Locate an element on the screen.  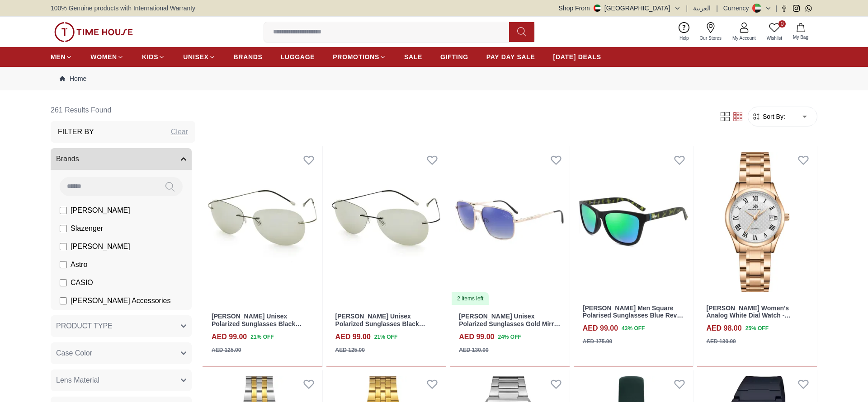
span: Our Stores is located at coordinates (711, 38).